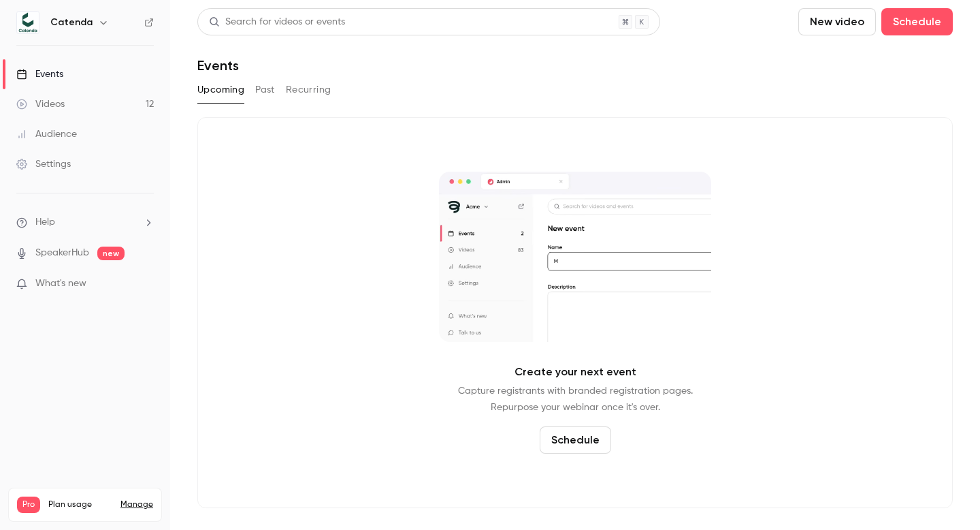 The image size is (980, 530). I want to click on span: Help, so click(45, 222).